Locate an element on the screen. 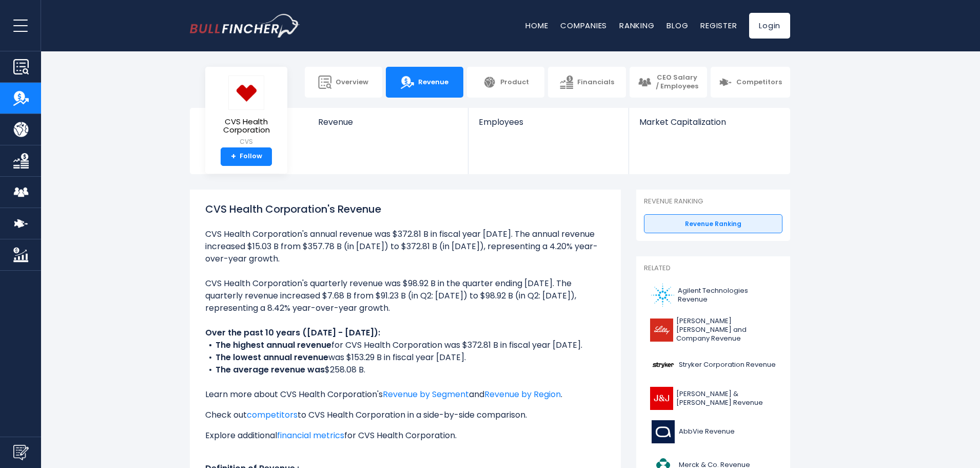 Image resolution: width=980 pixels, height=468 pixels. a: Go to homepage is located at coordinates (245, 26).